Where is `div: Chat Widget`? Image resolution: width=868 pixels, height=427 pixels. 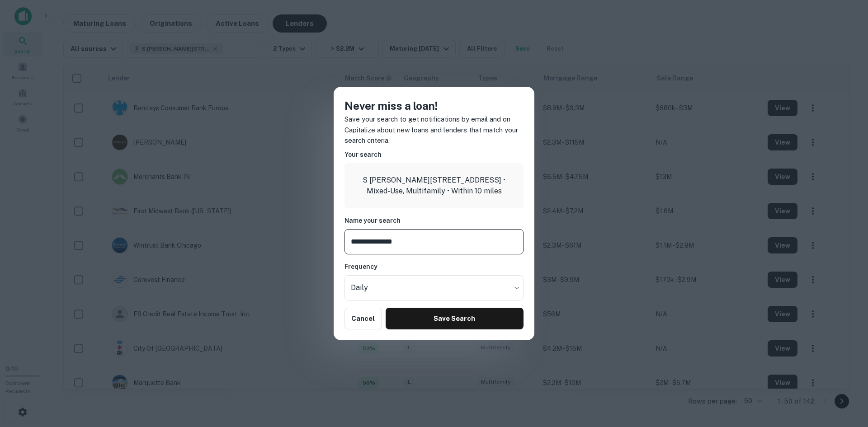
div: Chat Widget is located at coordinates (845, 376).